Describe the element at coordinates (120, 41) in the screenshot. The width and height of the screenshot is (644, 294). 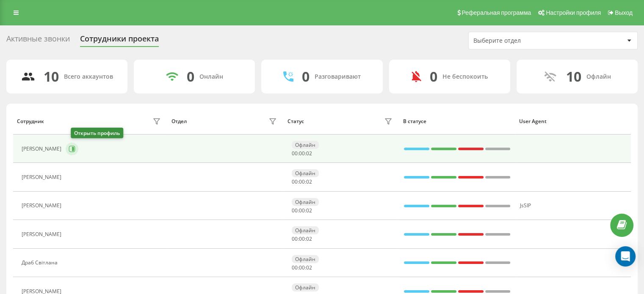
I see `div: Сотрудники проекта` at that location.